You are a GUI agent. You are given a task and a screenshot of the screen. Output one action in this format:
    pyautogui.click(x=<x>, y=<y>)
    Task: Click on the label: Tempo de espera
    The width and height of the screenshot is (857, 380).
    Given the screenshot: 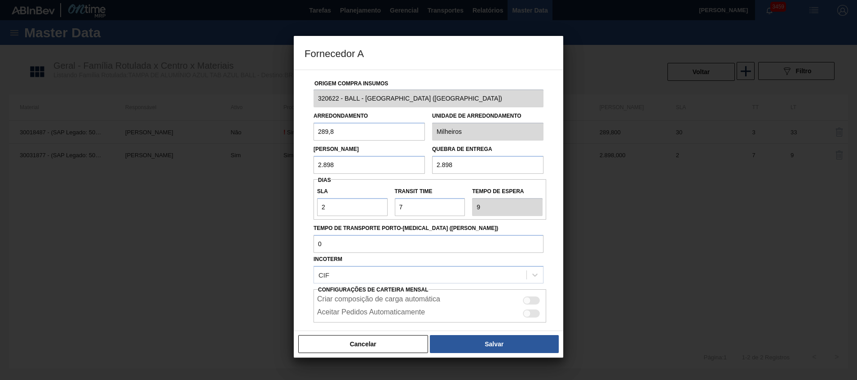 What is the action you would take?
    pyautogui.click(x=507, y=191)
    